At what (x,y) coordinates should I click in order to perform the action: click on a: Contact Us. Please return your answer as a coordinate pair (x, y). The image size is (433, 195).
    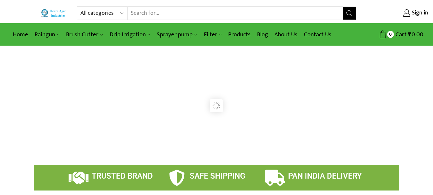
    Looking at the image, I should click on (318, 34).